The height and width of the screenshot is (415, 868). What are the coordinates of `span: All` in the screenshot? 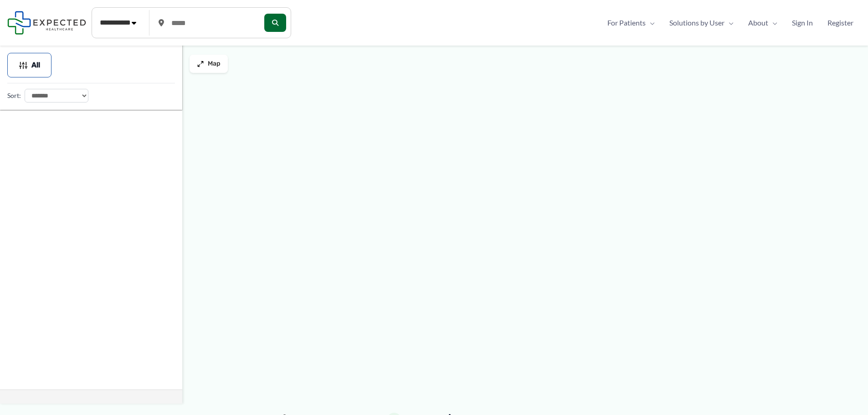 It's located at (36, 65).